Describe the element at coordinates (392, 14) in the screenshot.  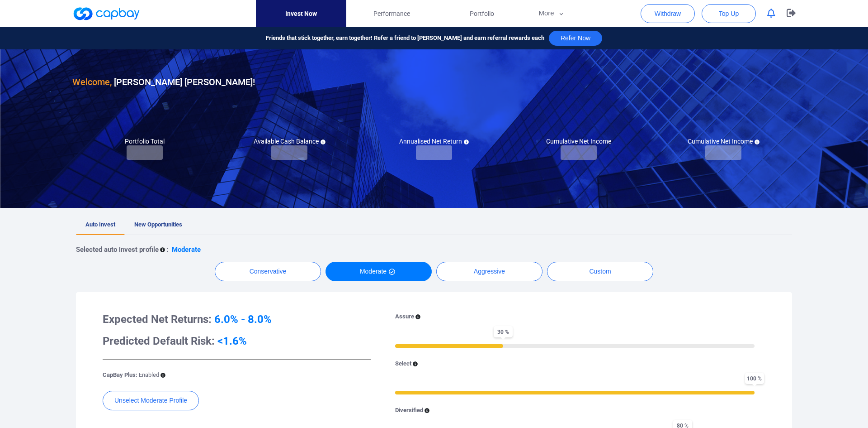
I see `span: Performance` at that location.